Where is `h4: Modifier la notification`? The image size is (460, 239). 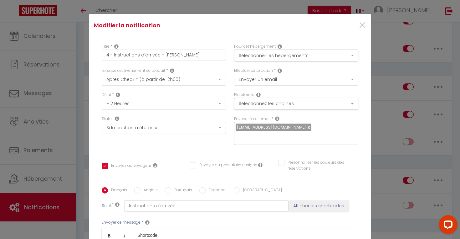
h4: Modifier la notification is located at coordinates (183, 25).